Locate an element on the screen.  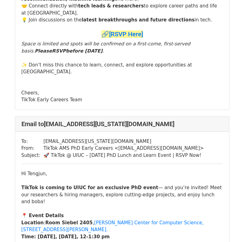
td: To: is located at coordinates (32, 142).